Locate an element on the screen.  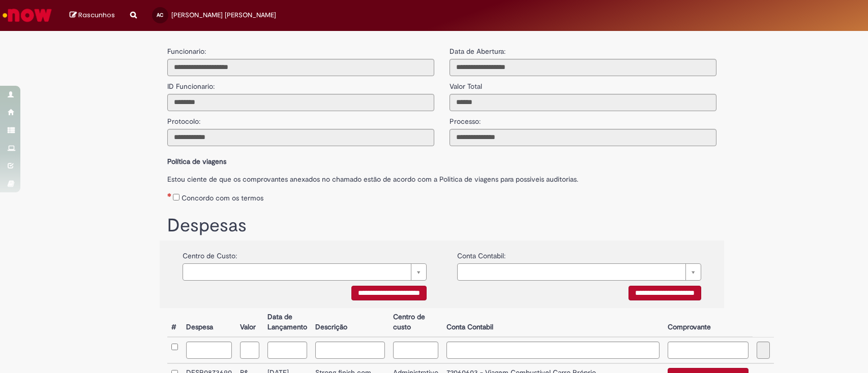
th: Valor is located at coordinates (250, 322).